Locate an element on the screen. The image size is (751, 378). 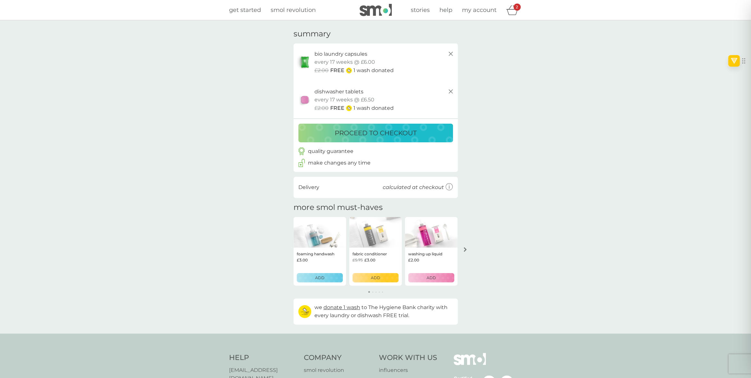
span: stories is located at coordinates (420, 10).